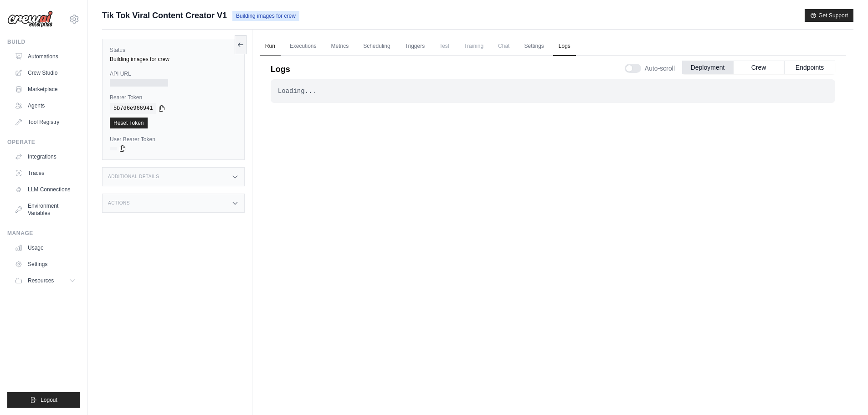  What do you see at coordinates (810, 67) in the screenshot?
I see `button: Endpoints` at bounding box center [810, 67].